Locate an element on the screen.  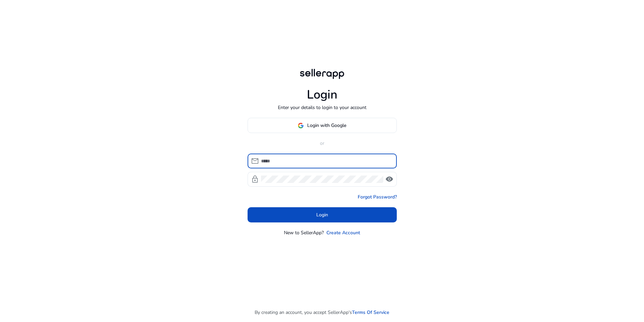
img: google-logo.svg is located at coordinates (301, 126).